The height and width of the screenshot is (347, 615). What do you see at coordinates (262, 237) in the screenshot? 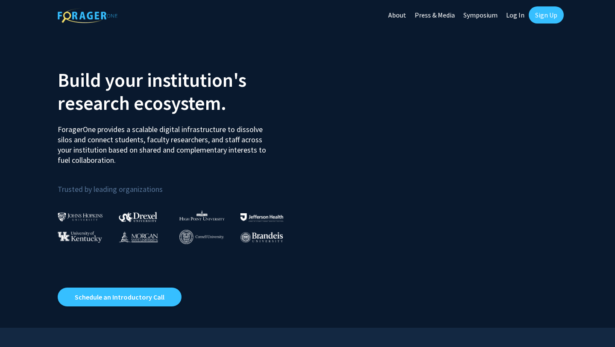
I see `img: Brandeis University` at bounding box center [262, 237].